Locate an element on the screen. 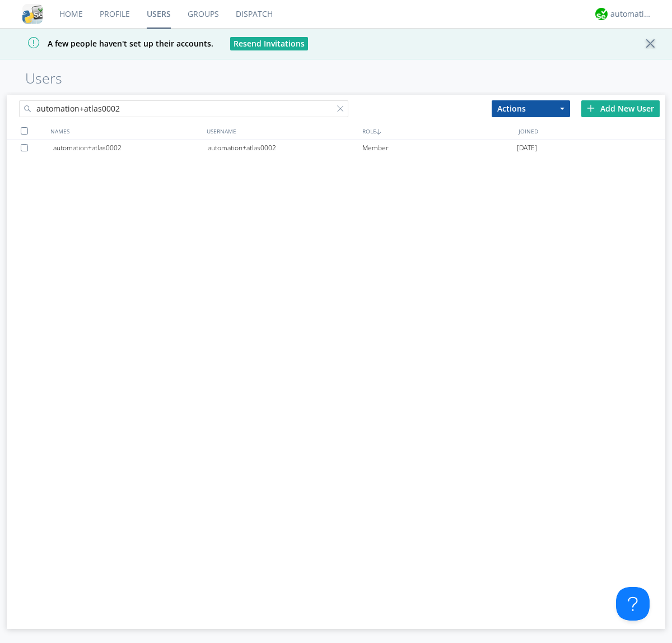 This screenshot has width=672, height=643. div: NAMES is located at coordinates (126, 131).